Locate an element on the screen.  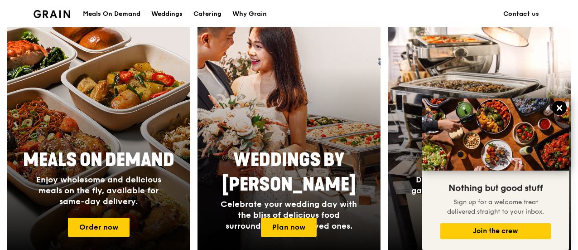
a: Contact us is located at coordinates (521, 14).